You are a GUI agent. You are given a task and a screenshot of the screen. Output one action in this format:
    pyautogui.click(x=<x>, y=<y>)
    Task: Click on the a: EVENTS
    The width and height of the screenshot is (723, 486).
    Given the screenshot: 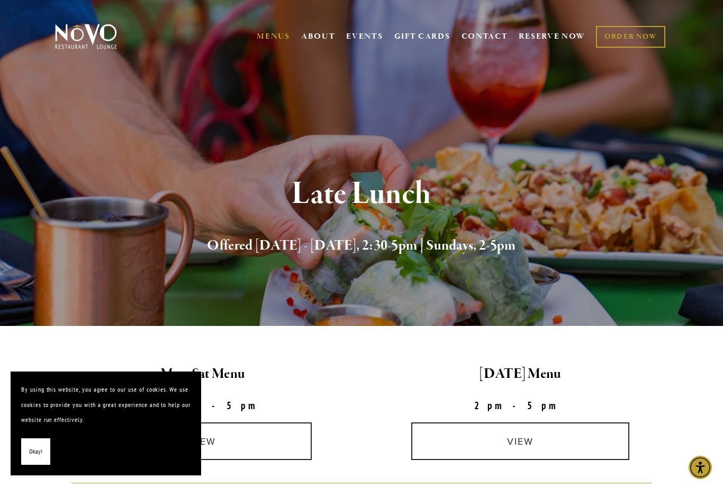 What is the action you would take?
    pyautogui.click(x=364, y=37)
    